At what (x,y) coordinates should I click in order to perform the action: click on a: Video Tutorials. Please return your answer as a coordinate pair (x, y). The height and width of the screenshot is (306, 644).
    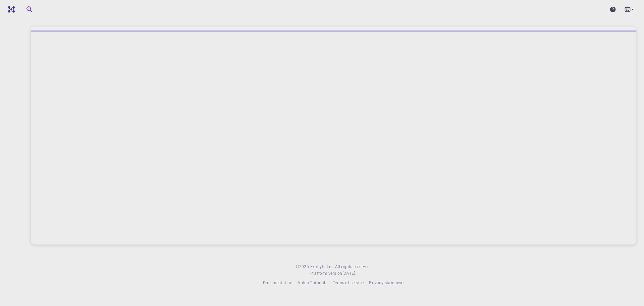
    Looking at the image, I should click on (313, 282).